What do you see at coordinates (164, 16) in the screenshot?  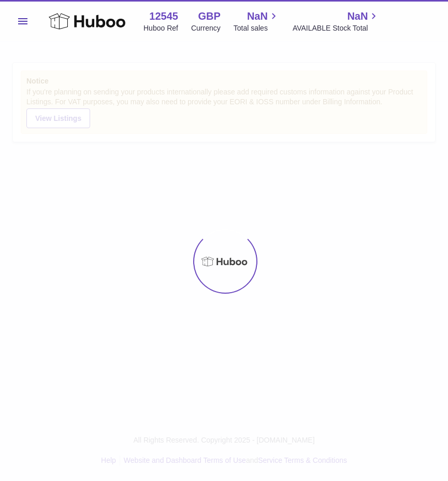 I see `strong: 12545` at bounding box center [164, 16].